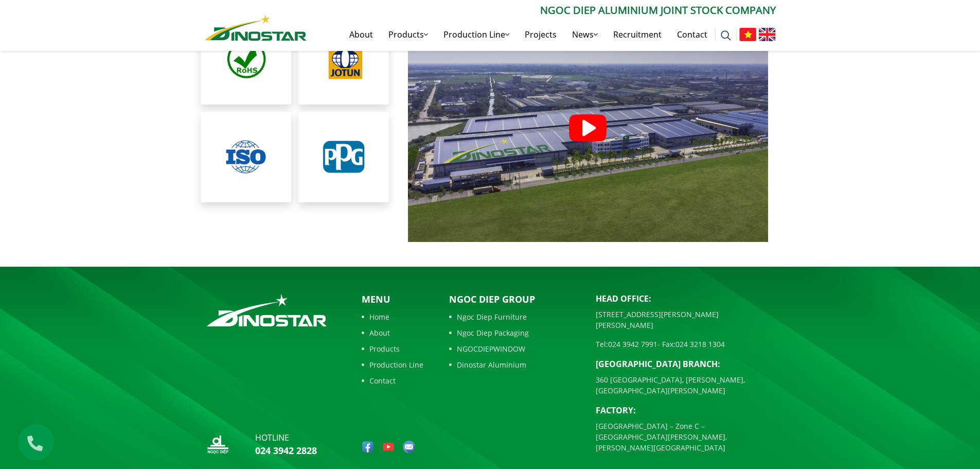  Describe the element at coordinates (256, 26) in the screenshot. I see `a: Nhôm Dinostar` at that location.